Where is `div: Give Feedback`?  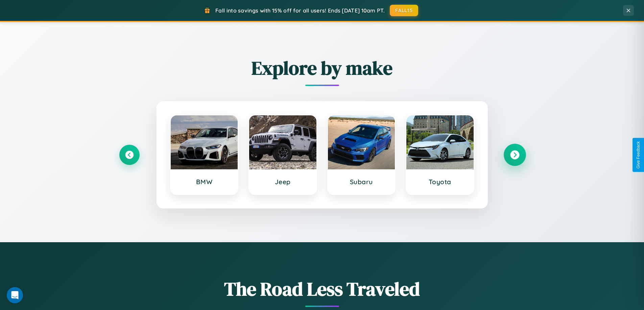
div: Give Feedback is located at coordinates (638, 155).